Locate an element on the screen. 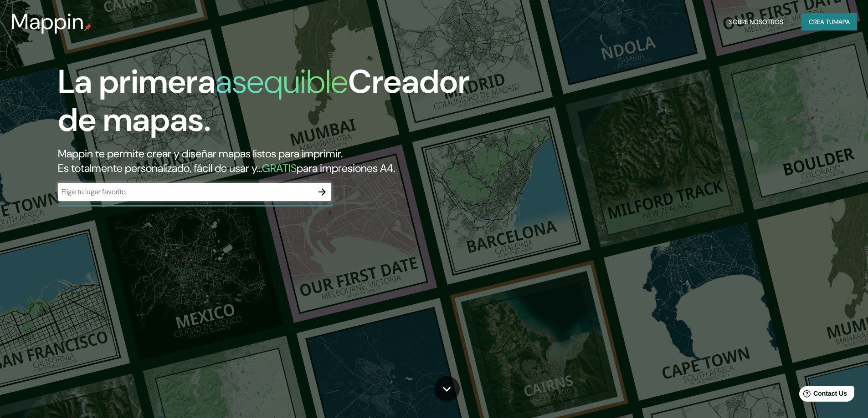 The image size is (868, 418). font: mapa is located at coordinates (841, 22).